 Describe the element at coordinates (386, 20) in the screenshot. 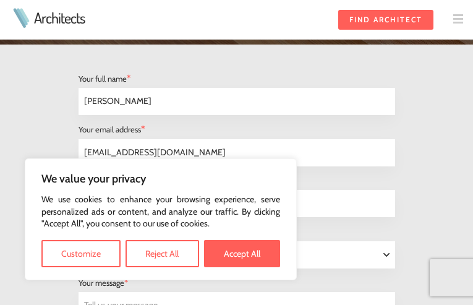

I see `a: FIND ARCHITECT` at that location.